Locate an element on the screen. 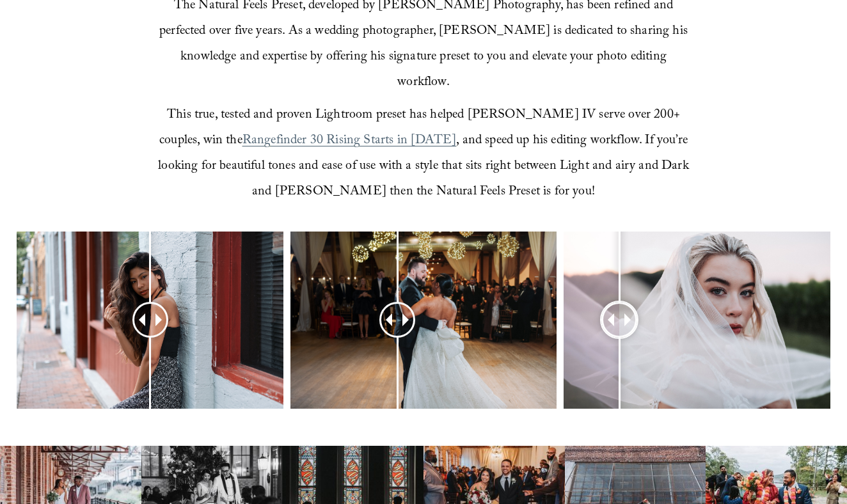  span: , and speed up his editing workflow. If you’re looking for beautiful tones and ease of use with a... is located at coordinates (425, 167).